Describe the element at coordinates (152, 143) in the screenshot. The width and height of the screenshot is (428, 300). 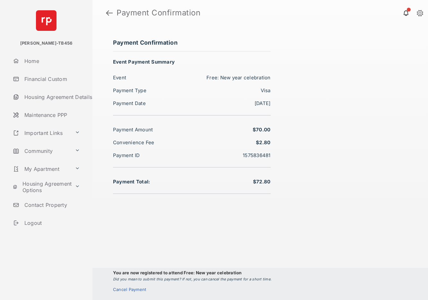
I see `dt: Convenience Fee` at that location.